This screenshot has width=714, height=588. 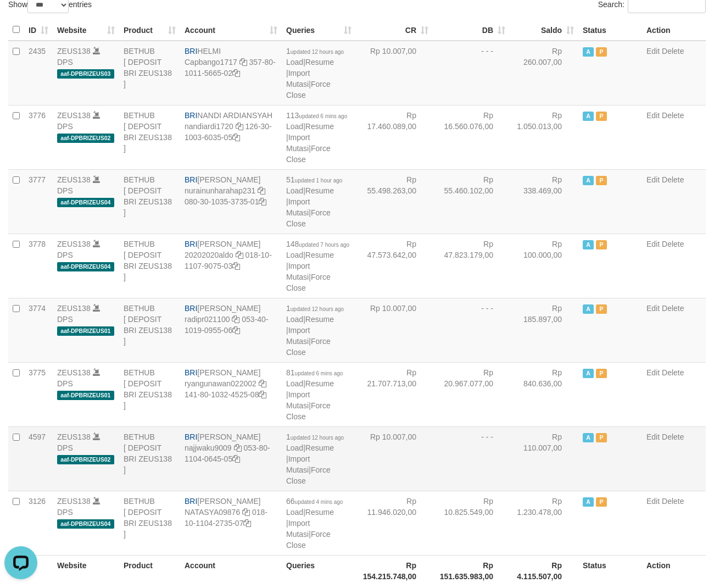 I want to click on td: 4597, so click(x=38, y=459).